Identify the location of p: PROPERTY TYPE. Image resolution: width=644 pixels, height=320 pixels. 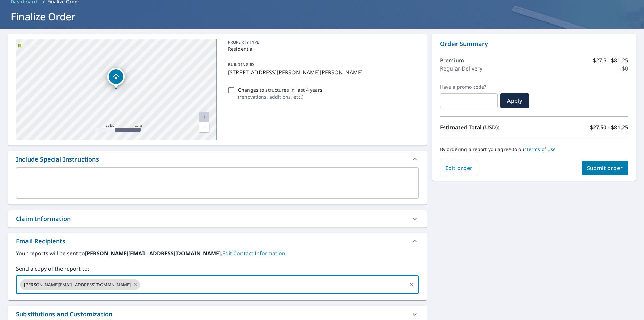
(322, 42).